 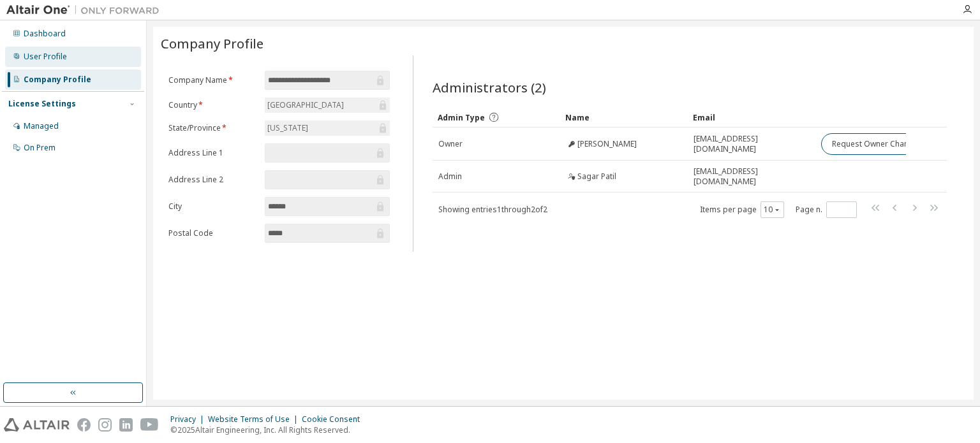 What do you see at coordinates (752, 118) in the screenshot?
I see `div: Email` at bounding box center [752, 118].